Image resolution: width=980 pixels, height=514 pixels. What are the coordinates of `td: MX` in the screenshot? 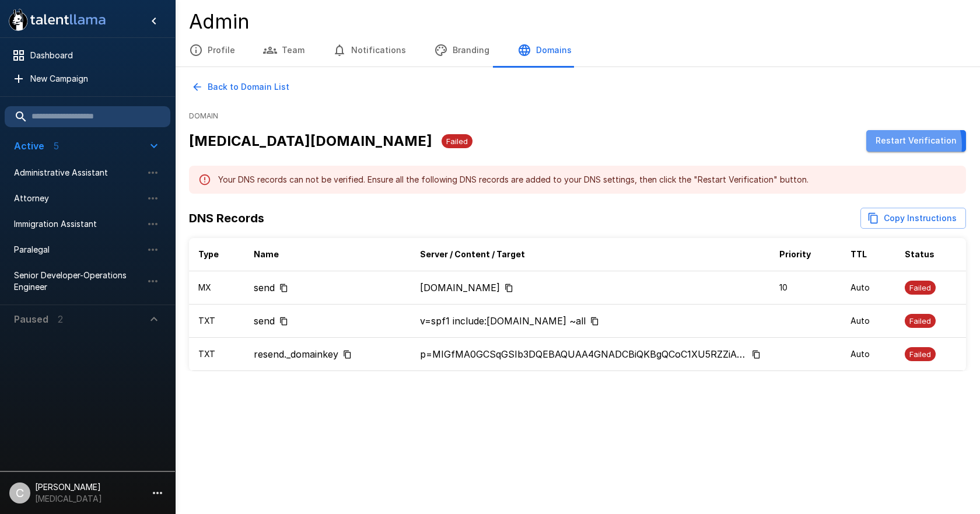 It's located at (216, 288).